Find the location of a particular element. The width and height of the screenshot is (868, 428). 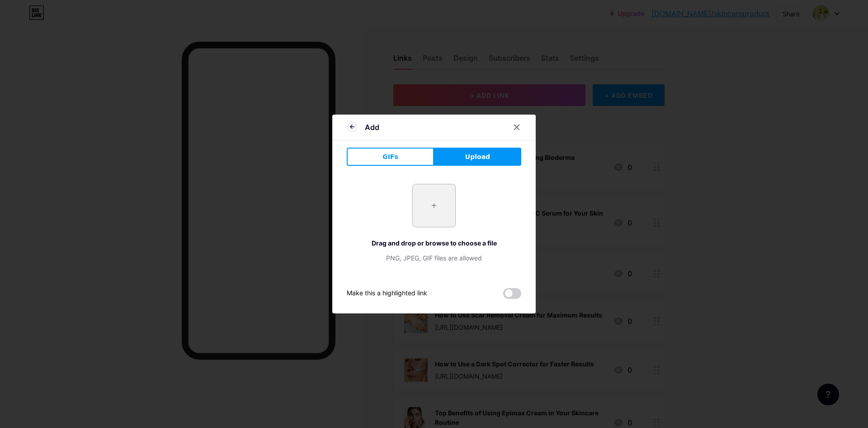

div: Add is located at coordinates (372, 127).